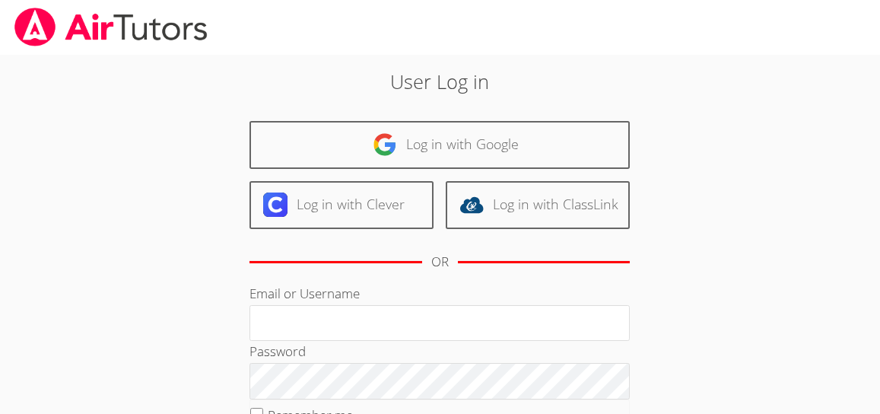 This screenshot has height=414, width=880. Describe the element at coordinates (341, 205) in the screenshot. I see `a: Log in with Clever` at that location.